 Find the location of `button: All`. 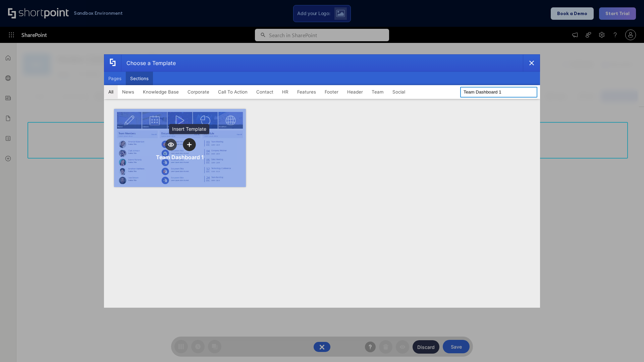

button: All is located at coordinates (111, 92).